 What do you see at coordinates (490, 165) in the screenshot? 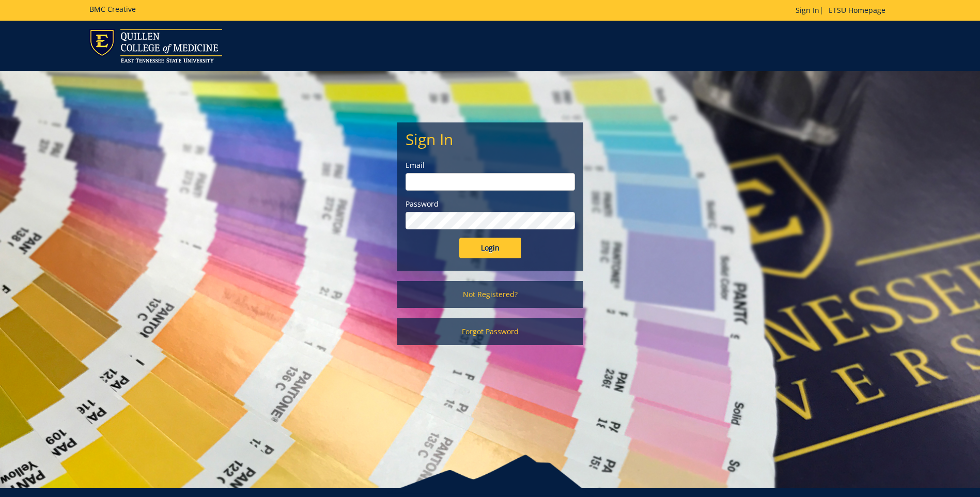
I see `label: Email` at bounding box center [490, 165].